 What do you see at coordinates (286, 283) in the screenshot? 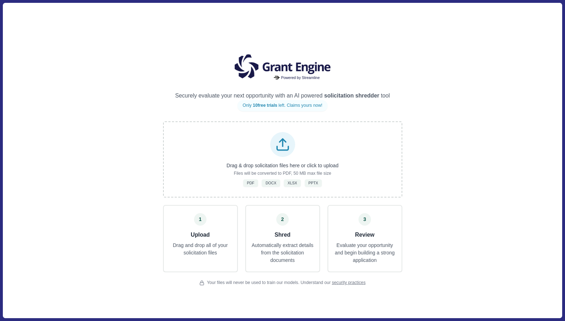
I see `span: Your files will never be used to train our models. Understand our` at bounding box center [286, 283].